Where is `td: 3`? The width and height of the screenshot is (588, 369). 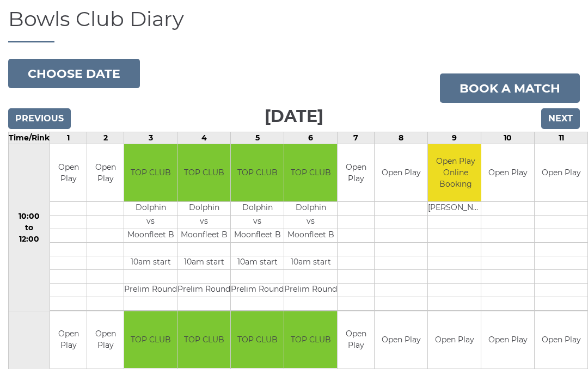
td: 3 is located at coordinates (151, 138).